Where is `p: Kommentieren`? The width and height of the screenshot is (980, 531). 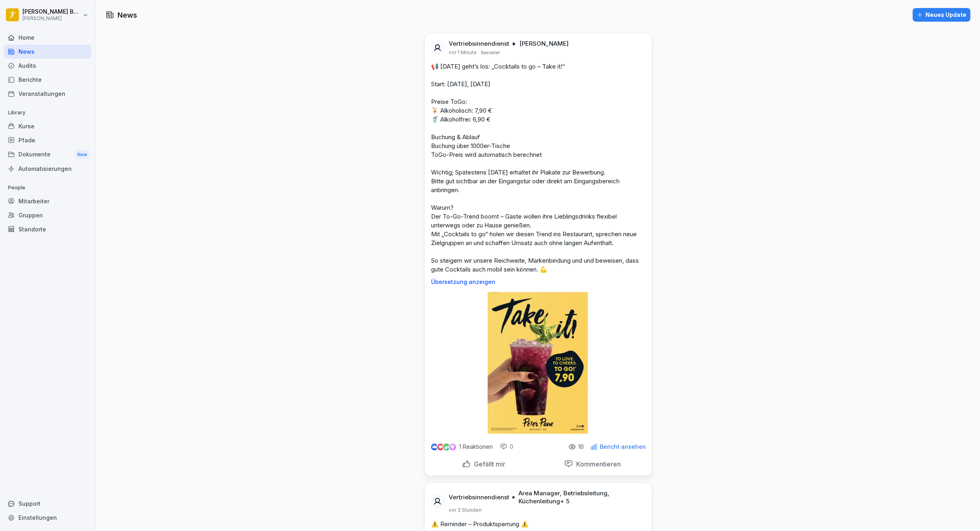 p: Kommentieren is located at coordinates (597, 464).